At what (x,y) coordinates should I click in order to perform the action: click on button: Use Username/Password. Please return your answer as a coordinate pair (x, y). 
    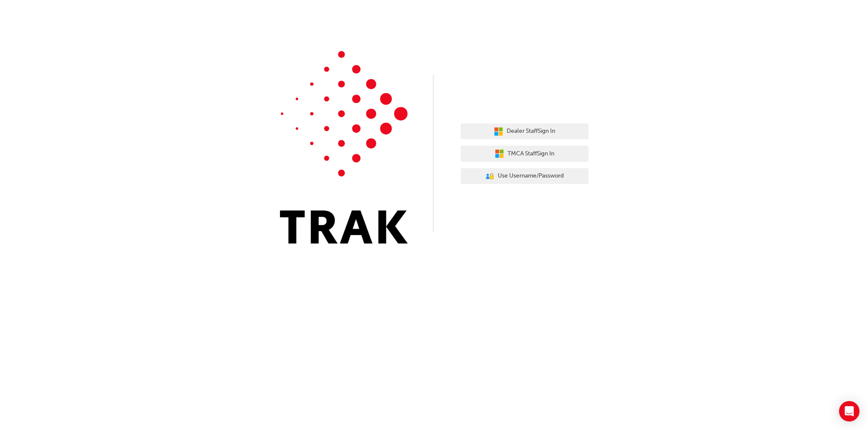
    Looking at the image, I should click on (525, 176).